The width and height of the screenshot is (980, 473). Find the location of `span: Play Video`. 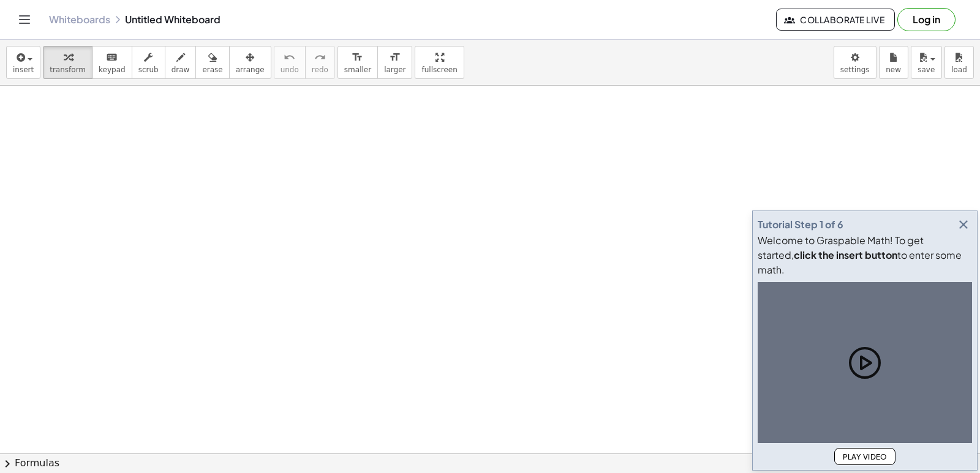

span: Play Video is located at coordinates (865, 456).